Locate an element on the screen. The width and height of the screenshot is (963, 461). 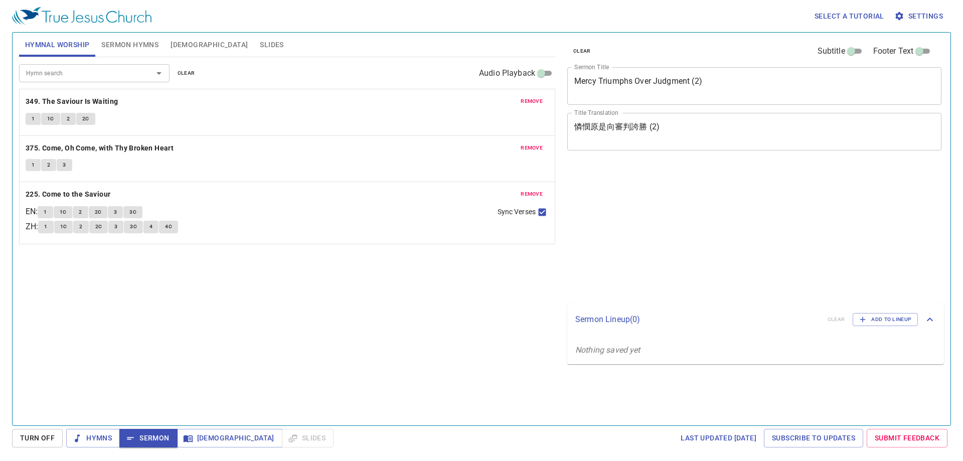
b: 225. Come to the Saviour is located at coordinates (68, 194).